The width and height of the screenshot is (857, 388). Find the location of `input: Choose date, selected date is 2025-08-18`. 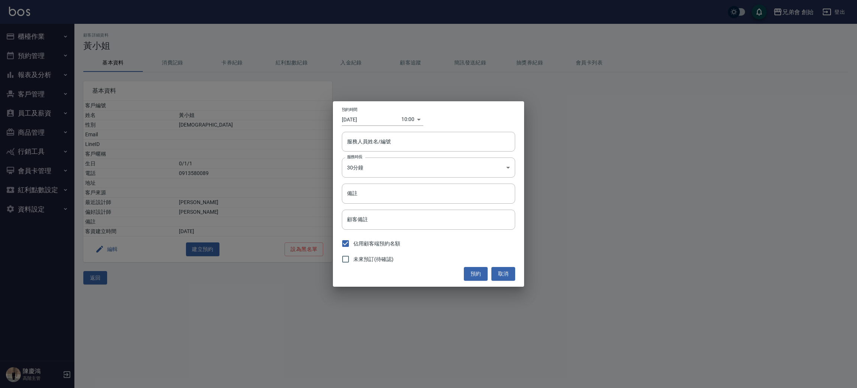

input: Choose date, selected date is 2025-08-18 is located at coordinates (372, 119).